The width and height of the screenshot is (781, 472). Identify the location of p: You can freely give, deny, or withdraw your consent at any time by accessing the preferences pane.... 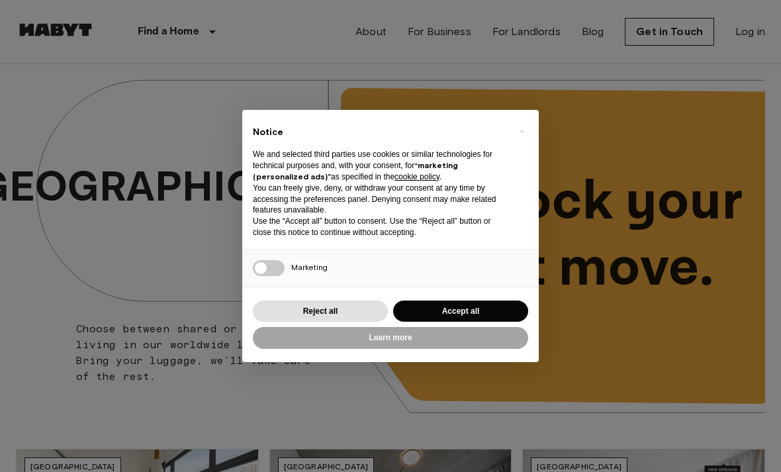
(380, 199).